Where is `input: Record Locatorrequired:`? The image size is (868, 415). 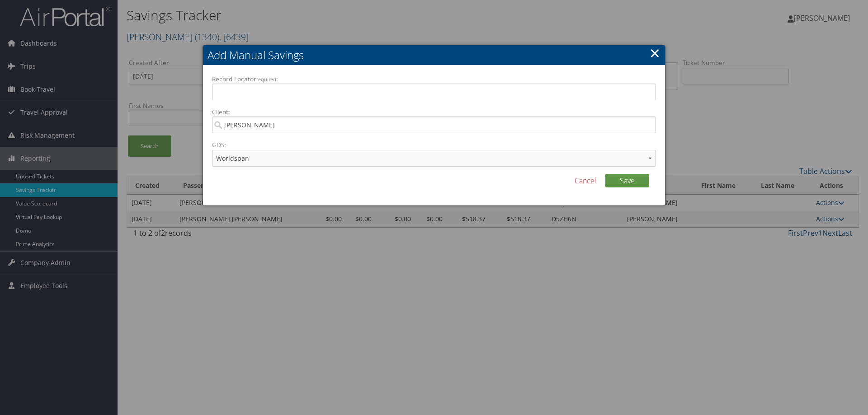 input: Record Locatorrequired: is located at coordinates (434, 92).